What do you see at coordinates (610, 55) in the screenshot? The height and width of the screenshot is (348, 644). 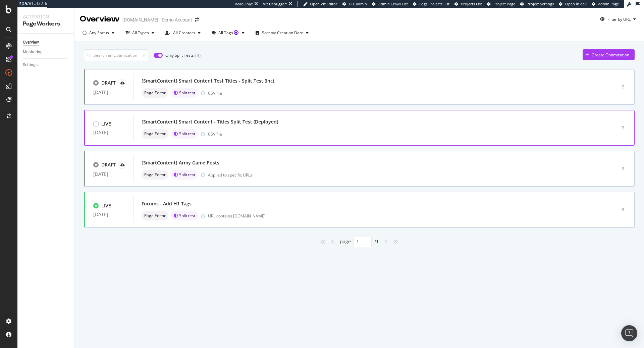 I see `div: Create Optimization` at bounding box center [610, 55].